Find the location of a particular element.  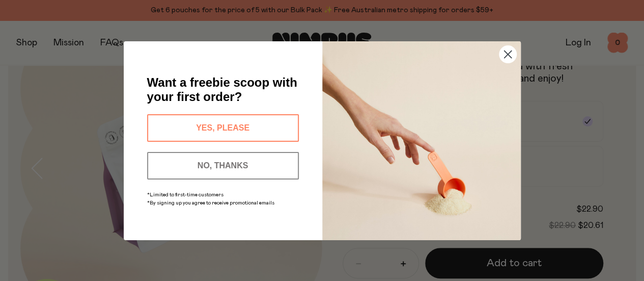

button: Close dialog is located at coordinates (507, 54).